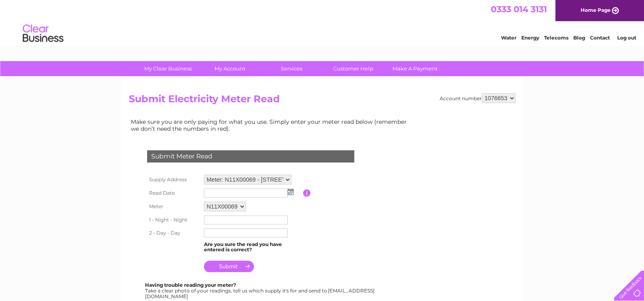 The image size is (644, 301). I want to click on td: Make sure you are only paying for what you use. Simply enter your meter read below (remember we d..., so click(271, 125).